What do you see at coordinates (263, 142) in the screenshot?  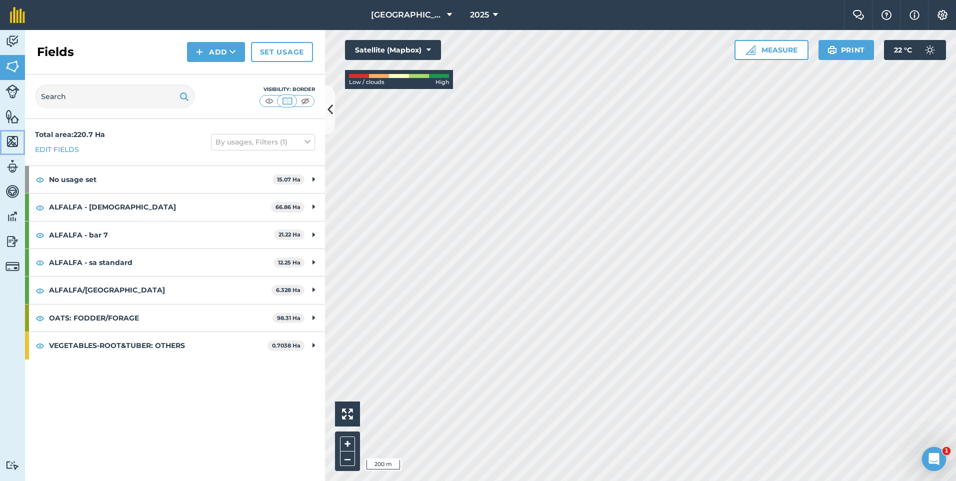 I see `button: By usages, Filters (1)` at bounding box center [263, 142].